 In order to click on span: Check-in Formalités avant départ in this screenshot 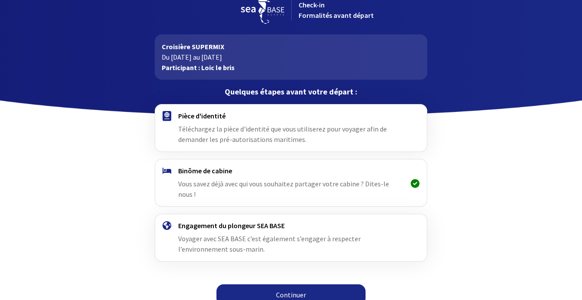, I will do `click(336, 10)`.